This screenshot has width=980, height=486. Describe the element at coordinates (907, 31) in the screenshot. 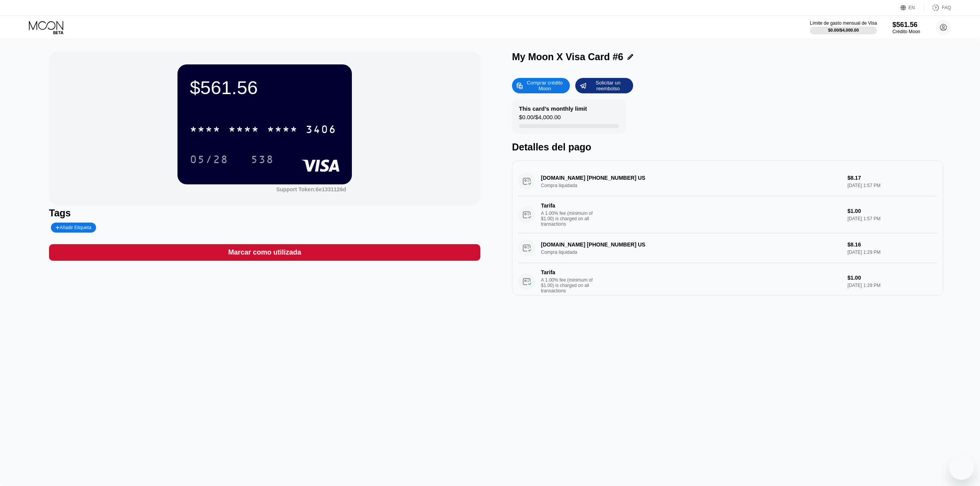

I see `div: Crédito Moon` at that location.